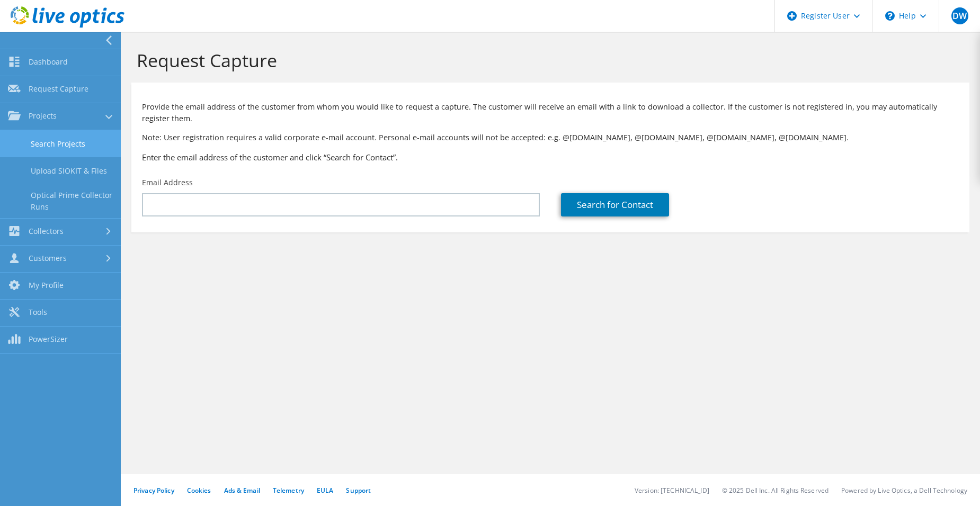  I want to click on h1: Request Capture, so click(547, 60).